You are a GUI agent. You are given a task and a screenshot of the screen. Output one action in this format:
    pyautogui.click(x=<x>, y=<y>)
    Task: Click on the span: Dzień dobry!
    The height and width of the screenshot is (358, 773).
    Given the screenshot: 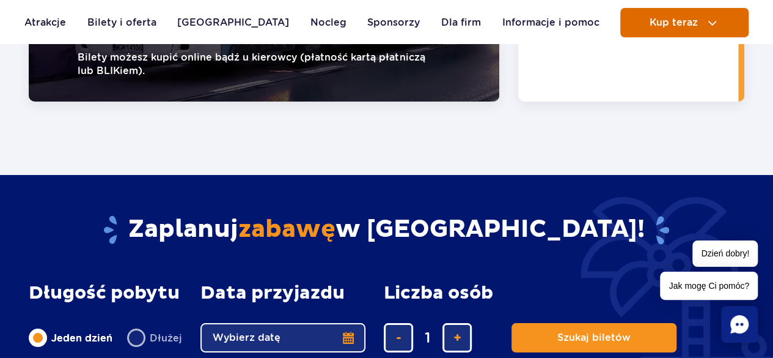 What is the action you would take?
    pyautogui.click(x=725, y=253)
    